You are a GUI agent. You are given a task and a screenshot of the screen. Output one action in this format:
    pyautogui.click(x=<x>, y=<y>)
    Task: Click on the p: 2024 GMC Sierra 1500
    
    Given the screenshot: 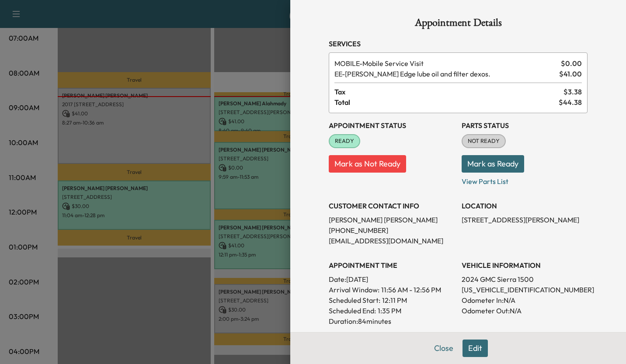 What is the action you would take?
    pyautogui.click(x=525, y=280)
    